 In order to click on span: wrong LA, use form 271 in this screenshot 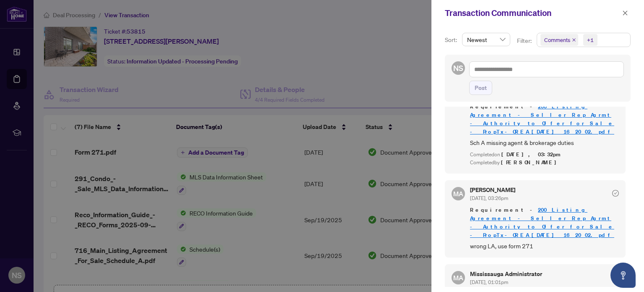, I will do `click(544, 246)`.